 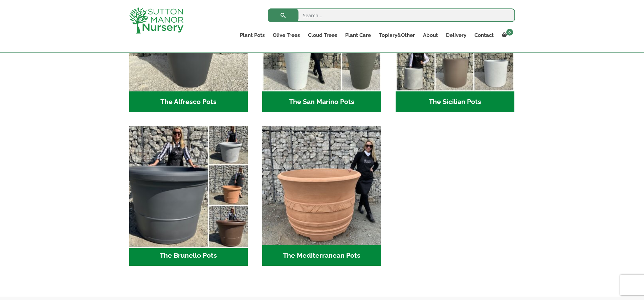 What do you see at coordinates (188, 196) in the screenshot?
I see `a: Visit product category The Brunello Pots` at bounding box center [188, 196].